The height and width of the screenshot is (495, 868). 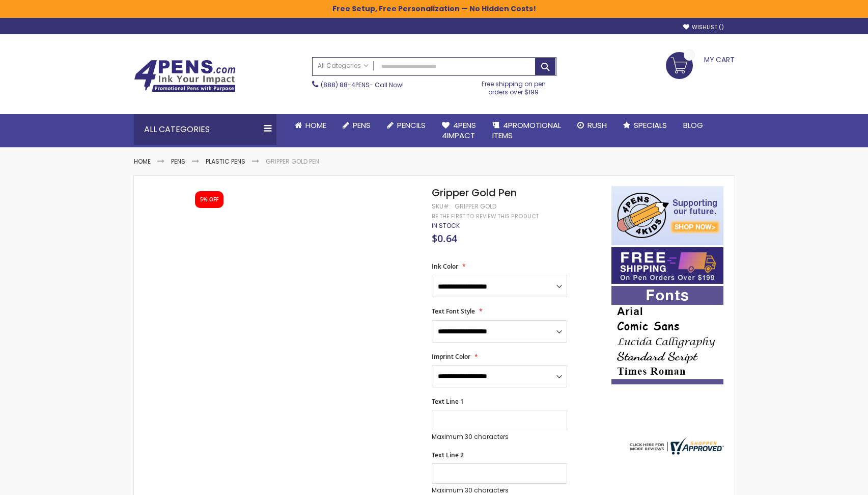 I want to click on span: 4Pens 4impact, so click(x=459, y=130).